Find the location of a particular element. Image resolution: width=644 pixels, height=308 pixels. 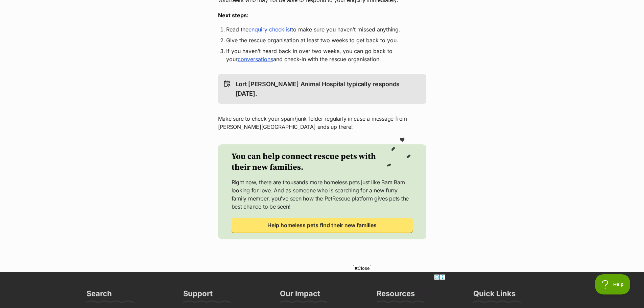

span: Close is located at coordinates (362, 268).